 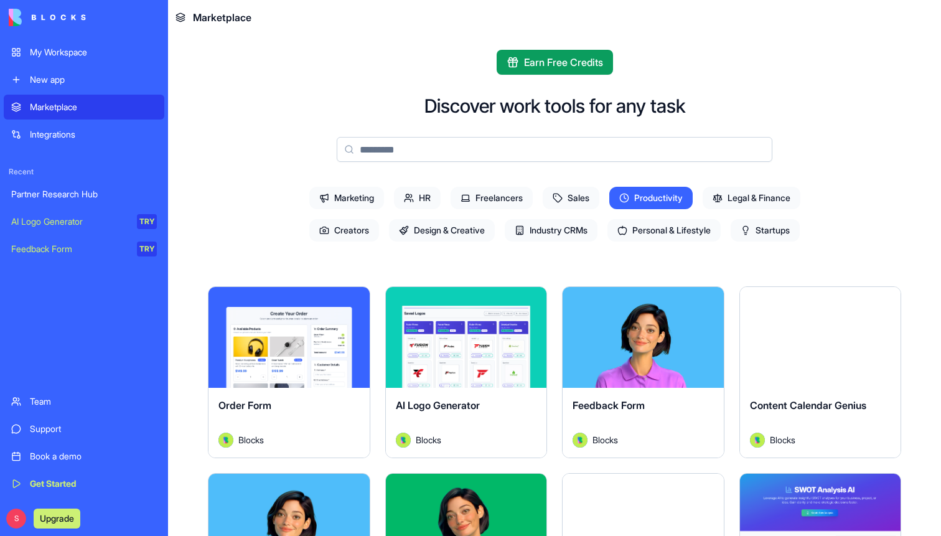 What do you see at coordinates (84, 249) in the screenshot?
I see `a: Feedback FormTRY` at bounding box center [84, 249].